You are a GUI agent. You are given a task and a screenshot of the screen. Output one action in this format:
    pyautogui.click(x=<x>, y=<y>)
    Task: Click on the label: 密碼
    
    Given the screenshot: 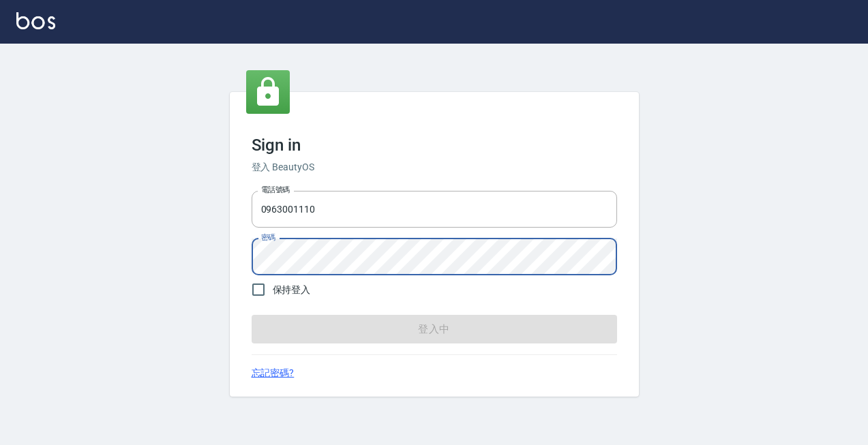 What is the action you would take?
    pyautogui.click(x=268, y=237)
    